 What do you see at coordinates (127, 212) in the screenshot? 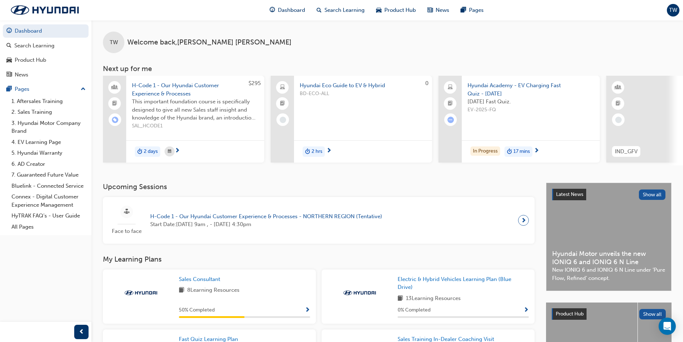
I see `span: sessionType_FACE_TO_FACE-icon` at bounding box center [127, 212].